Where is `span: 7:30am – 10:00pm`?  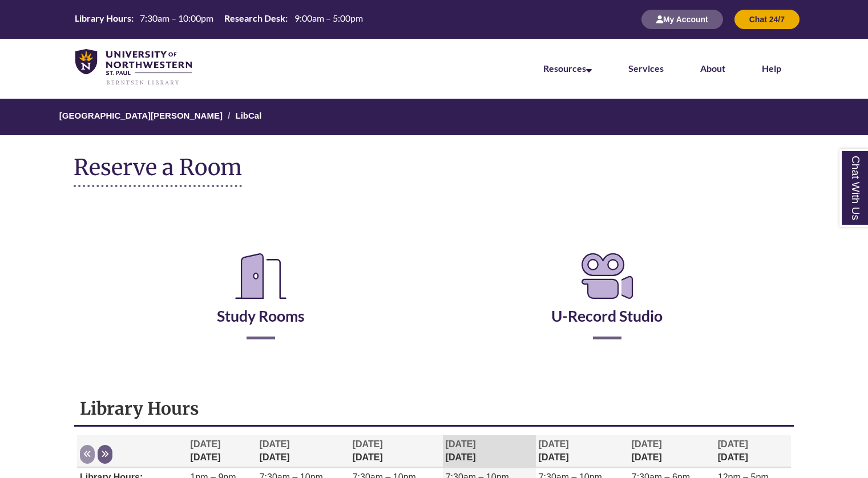 span: 7:30am – 10:00pm is located at coordinates (177, 18).